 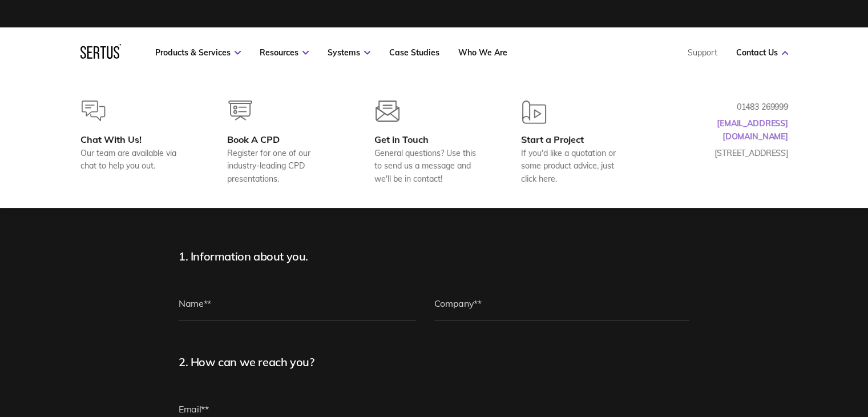 What do you see at coordinates (576, 143) in the screenshot?
I see `a: Start a ProjectIf you'd like a quotation or some product advice, just click here.` at bounding box center [576, 143].